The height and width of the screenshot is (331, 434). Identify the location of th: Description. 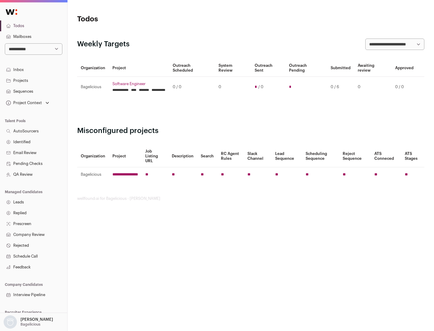
(182, 156).